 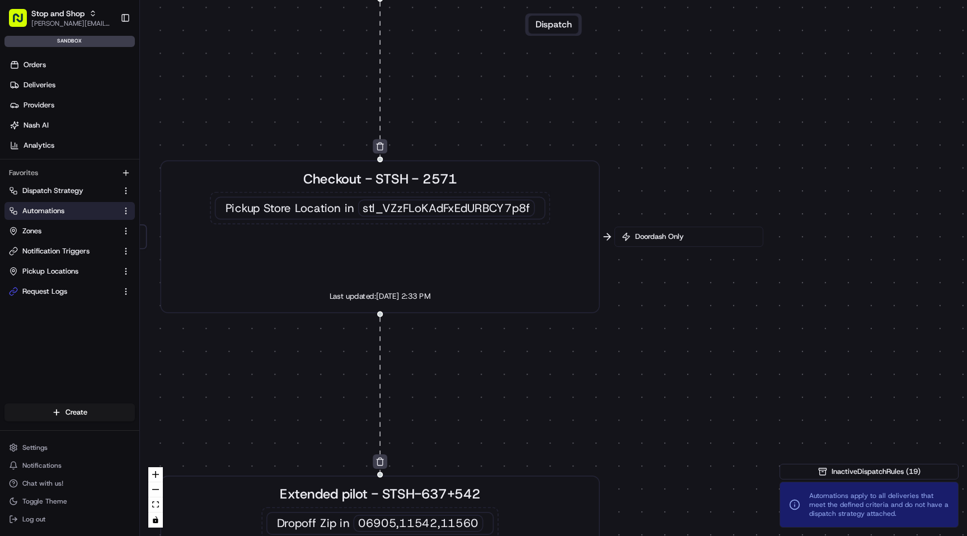 I want to click on a: 💻API Documentation, so click(x=137, y=168).